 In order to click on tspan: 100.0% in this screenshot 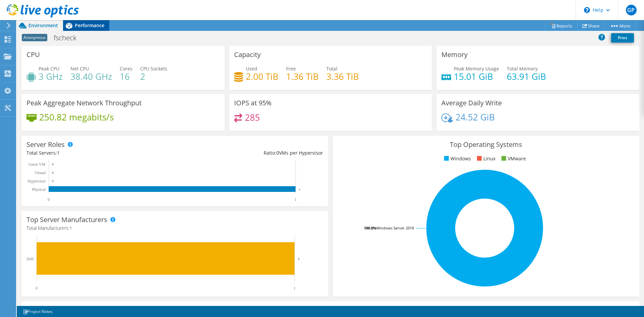, I will do `click(370, 228)`.